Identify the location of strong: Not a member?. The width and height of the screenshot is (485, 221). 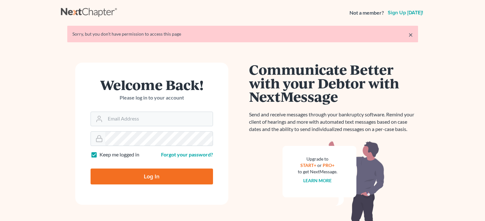
(366, 13).